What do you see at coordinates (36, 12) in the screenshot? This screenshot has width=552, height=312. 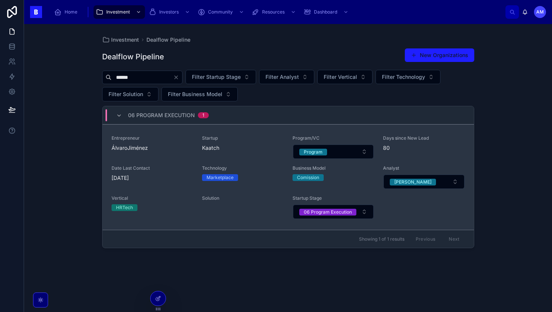 I see `img: App logo` at bounding box center [36, 12].